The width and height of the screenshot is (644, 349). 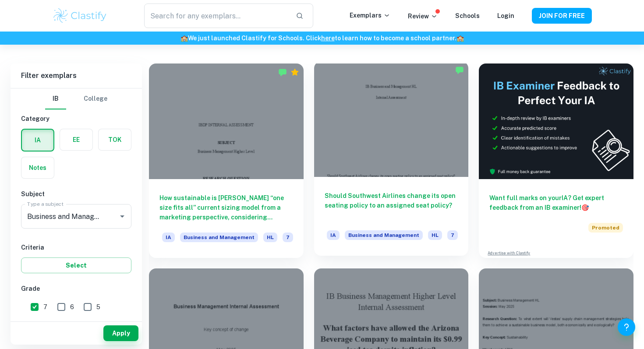 I want to click on a: JOIN FOR FREE, so click(x=562, y=16).